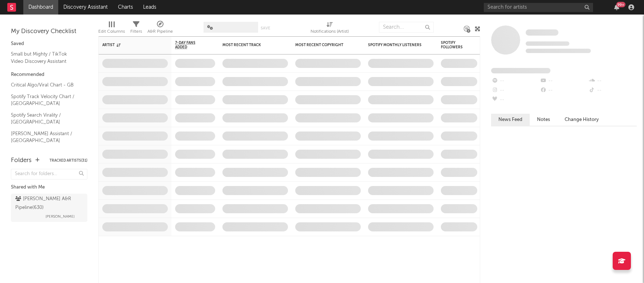 Image resolution: width=644 pixels, height=283 pixels. I want to click on a: Small but Mighty / TikTok Video Discovery Assistant, so click(45, 58).